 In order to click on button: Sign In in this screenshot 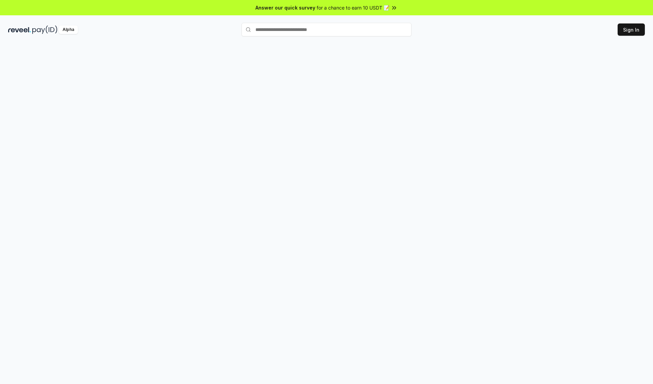, I will do `click(632, 30)`.